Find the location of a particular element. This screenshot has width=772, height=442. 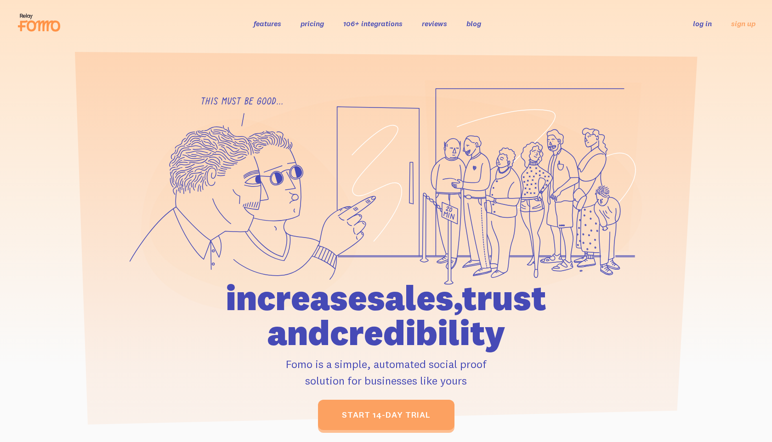

a: pricing is located at coordinates (312, 23).